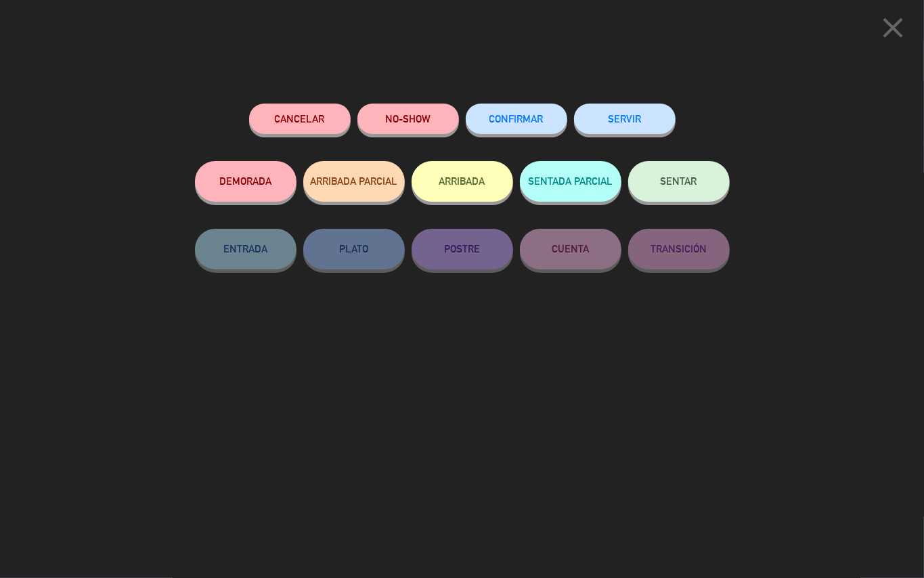  I want to click on button: close, so click(893, 30).